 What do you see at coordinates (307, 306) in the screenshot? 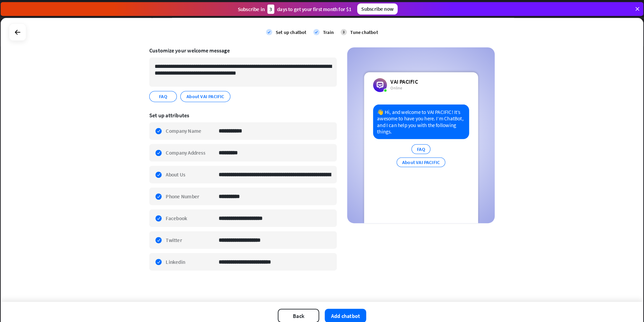
I see `button: Back` at bounding box center [307, 306].